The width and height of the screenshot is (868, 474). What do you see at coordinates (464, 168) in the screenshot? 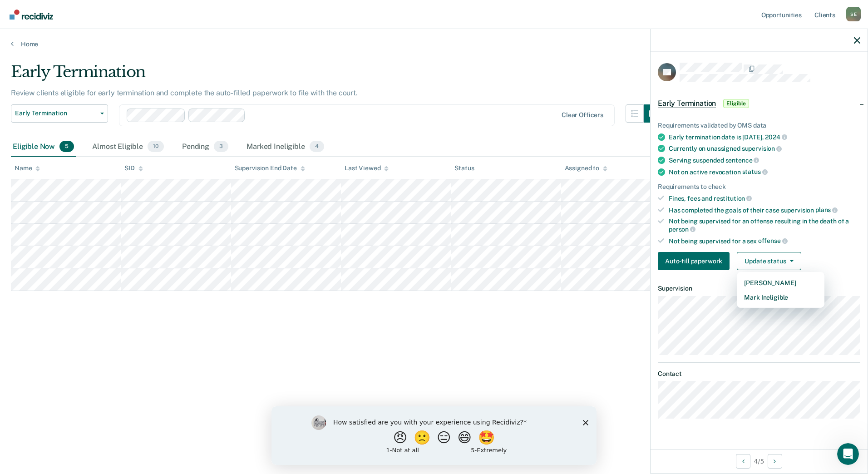
I see `div: Status` at bounding box center [464, 168].